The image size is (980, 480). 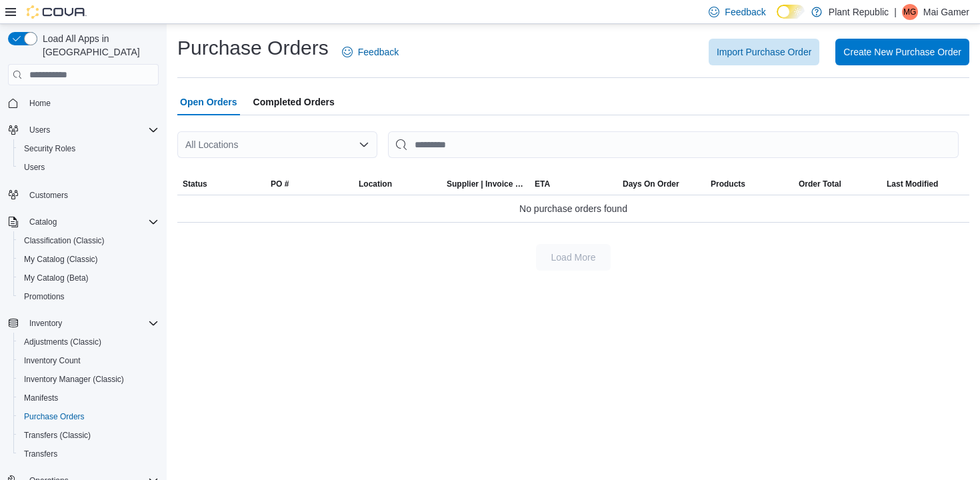 What do you see at coordinates (749, 184) in the screenshot?
I see `button: Products` at bounding box center [749, 184].